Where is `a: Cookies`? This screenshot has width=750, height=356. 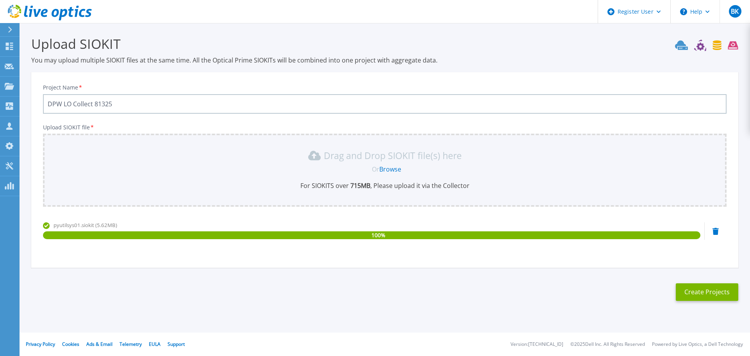
a: Cookies is located at coordinates (71, 344).